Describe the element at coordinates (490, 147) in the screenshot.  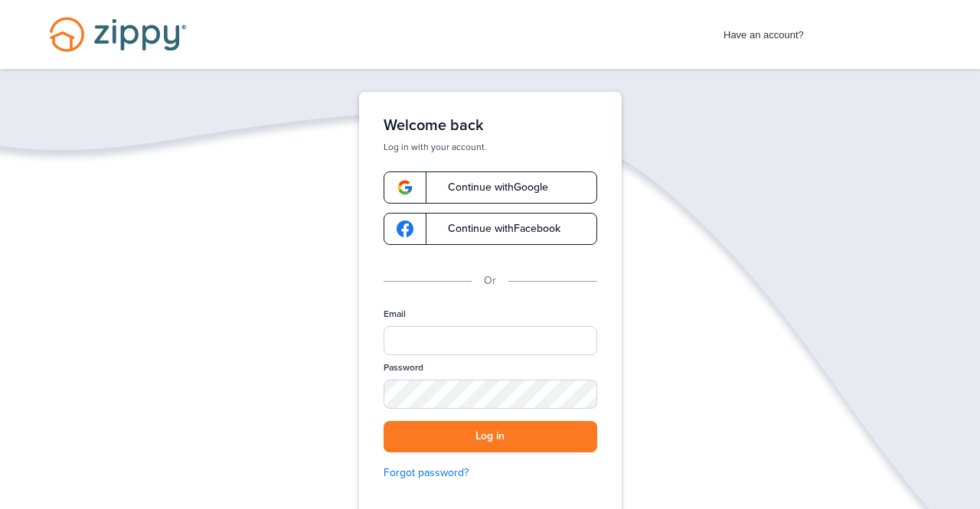
I see `p: Log in with your account.` at that location.